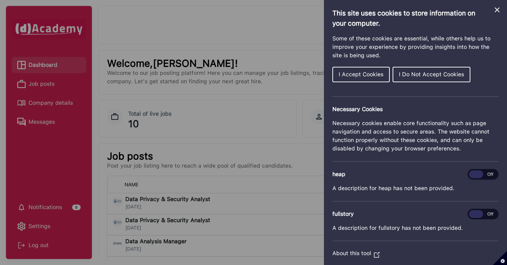 The width and height of the screenshot is (507, 265). What do you see at coordinates (415, 19) in the screenshot?
I see `h1: This site uses cookies to store information on your computer.` at bounding box center [415, 19].